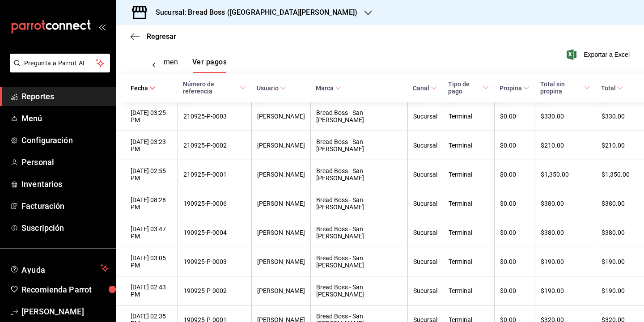 This screenshot has height=322, width=644. I want to click on span: Pregunta a Parrot AI, so click(60, 63).